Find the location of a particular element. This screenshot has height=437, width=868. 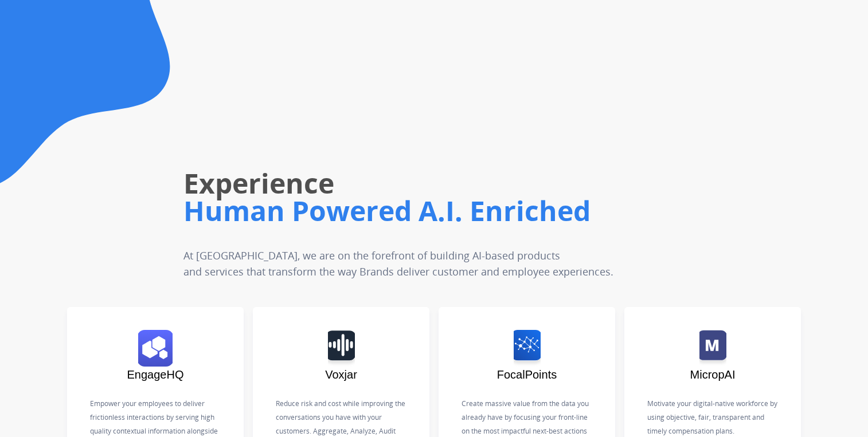

span: FocalPoints is located at coordinates (527, 375).